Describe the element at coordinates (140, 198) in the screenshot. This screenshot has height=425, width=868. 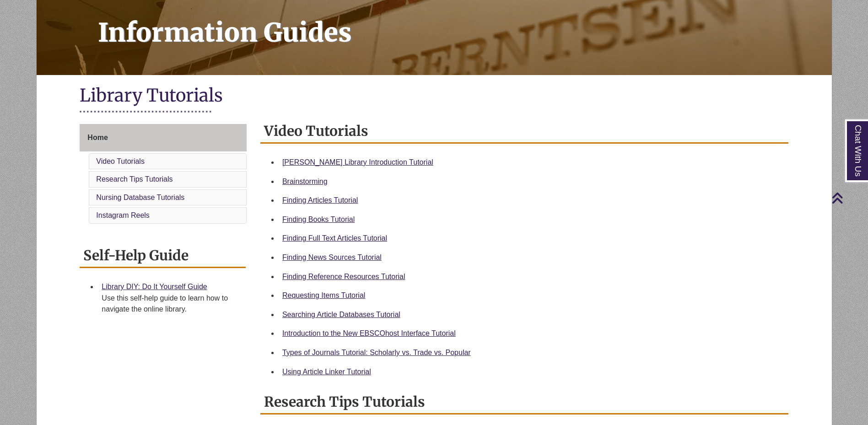
I see `a: Nursing Database Tutorials` at that location.